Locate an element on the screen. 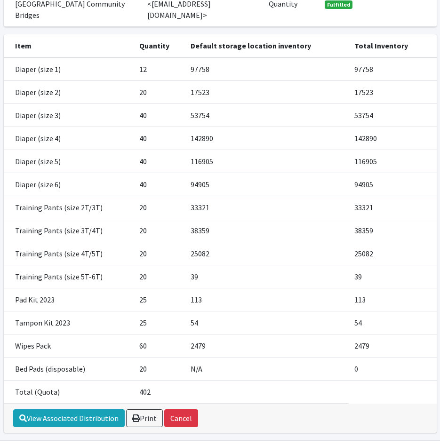  span: Fulfilled is located at coordinates (339, 5).